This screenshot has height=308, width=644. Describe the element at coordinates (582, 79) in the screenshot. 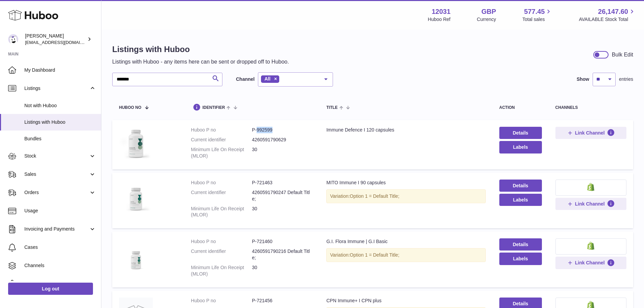

I see `label: Show` at that location.